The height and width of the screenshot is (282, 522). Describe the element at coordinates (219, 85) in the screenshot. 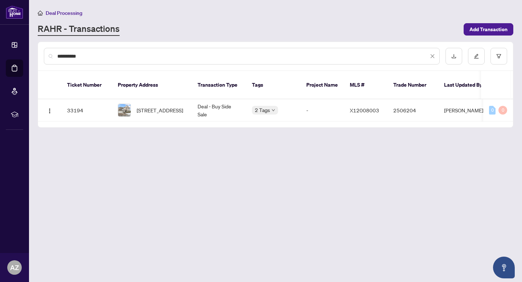

I see `th: Transaction Type` at that location.